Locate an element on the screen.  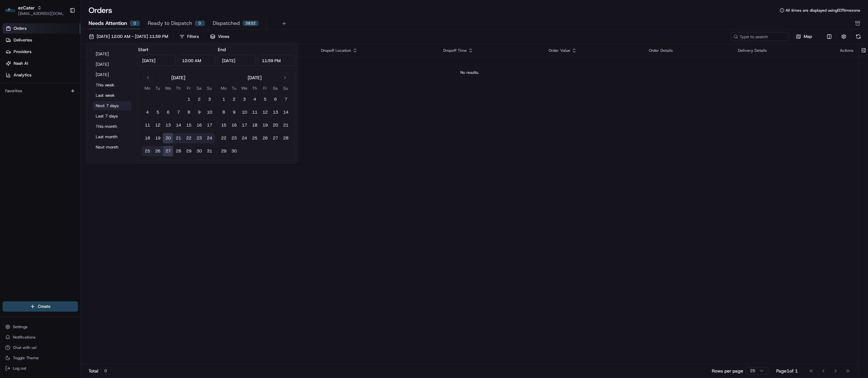
span: Pylon is located at coordinates (71, 112).